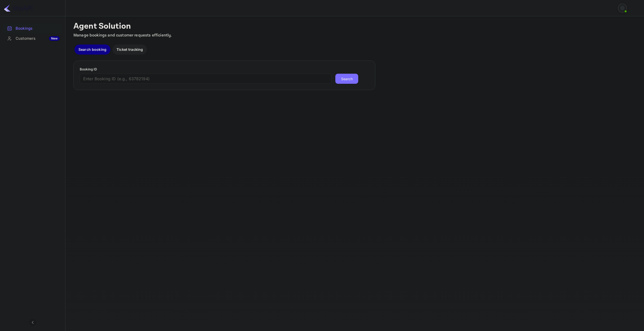 The width and height of the screenshot is (644, 331). Describe the element at coordinates (54, 38) in the screenshot. I see `div: New` at that location.